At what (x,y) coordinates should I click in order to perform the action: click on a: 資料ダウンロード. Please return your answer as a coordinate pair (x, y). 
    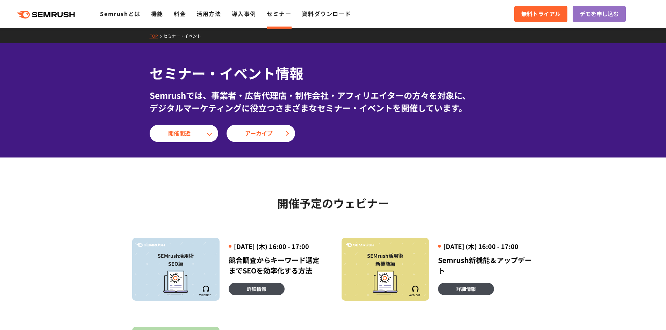
    Looking at the image, I should click on (326, 14).